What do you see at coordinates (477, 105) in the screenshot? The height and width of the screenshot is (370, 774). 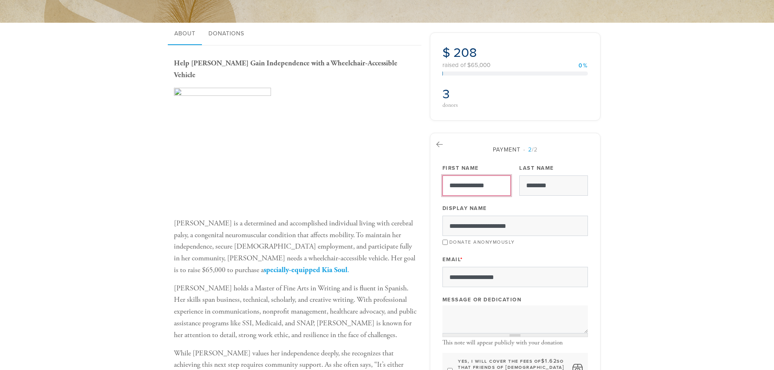 I see `div: donors` at bounding box center [477, 105].